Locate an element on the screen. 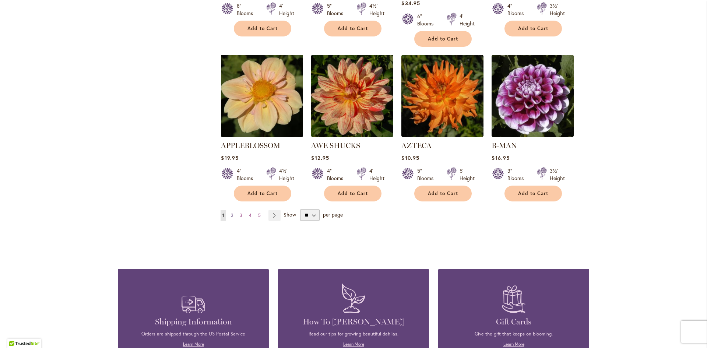 This screenshot has height=348, width=707. p: Read our tips for growing beautiful dahlias. is located at coordinates (354, 334).